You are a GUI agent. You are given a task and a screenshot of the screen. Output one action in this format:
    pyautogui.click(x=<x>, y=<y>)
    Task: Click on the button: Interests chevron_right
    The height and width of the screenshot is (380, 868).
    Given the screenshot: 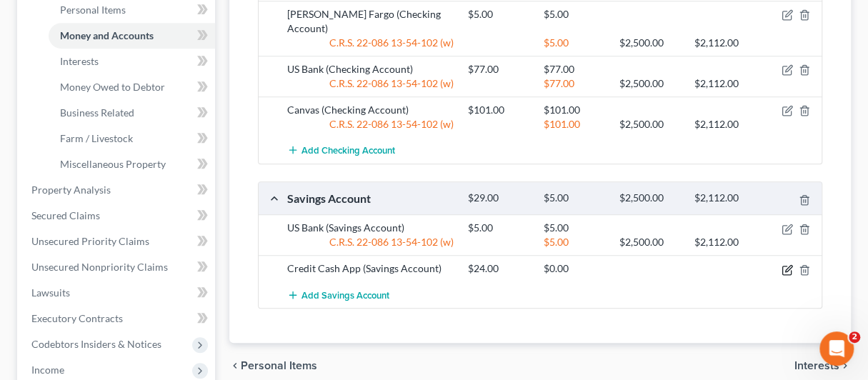 What is the action you would take?
    pyautogui.click(x=823, y=366)
    